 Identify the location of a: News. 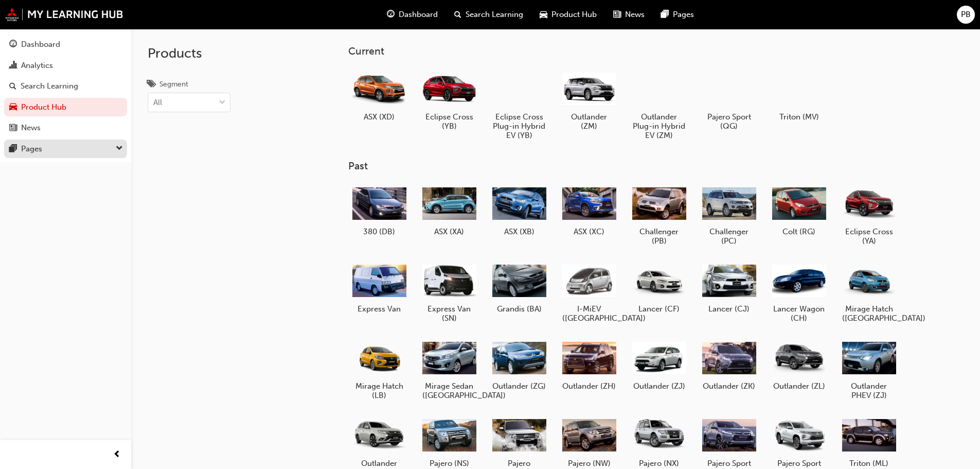
(65, 127).